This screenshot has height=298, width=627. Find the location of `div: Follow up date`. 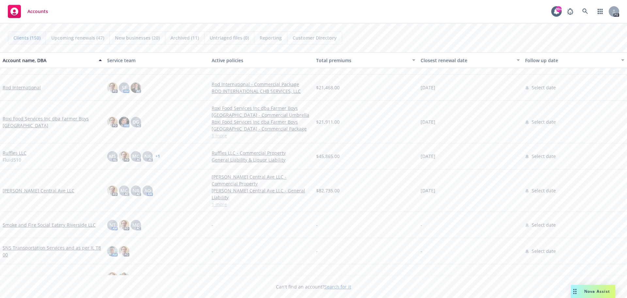

div: Follow up date is located at coordinates (571, 60).